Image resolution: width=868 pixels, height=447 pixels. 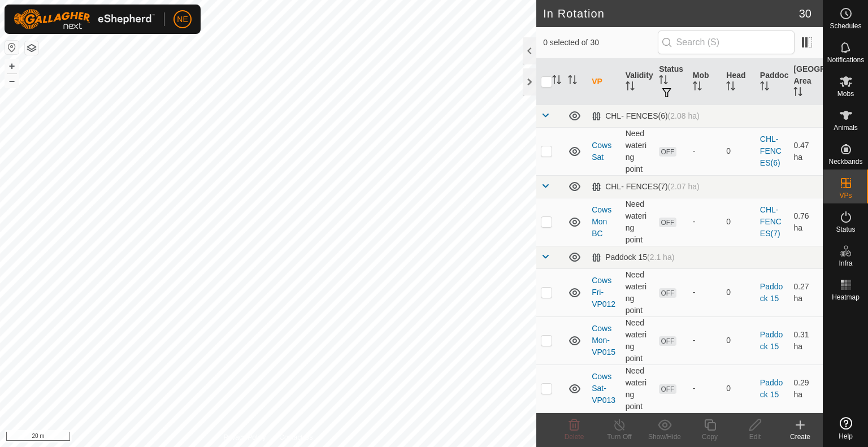 I want to click on div: CHL- FENCES(7), so click(x=645, y=187).